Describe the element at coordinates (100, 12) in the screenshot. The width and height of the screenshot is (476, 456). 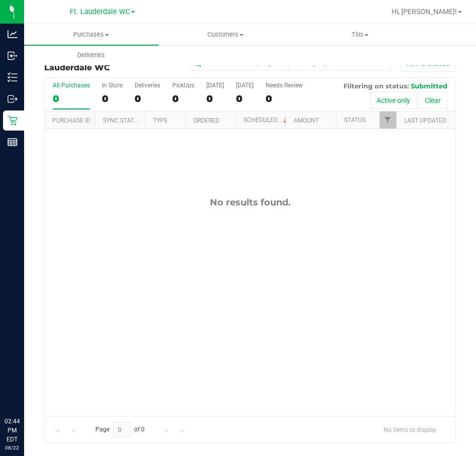
I see `span: Ft. Lauderdale WC` at that location.